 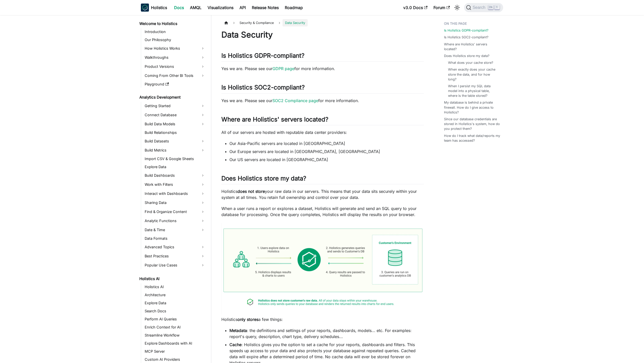 What do you see at coordinates (175, 319) in the screenshot?
I see `a: Perform AI Queries` at bounding box center [175, 319].